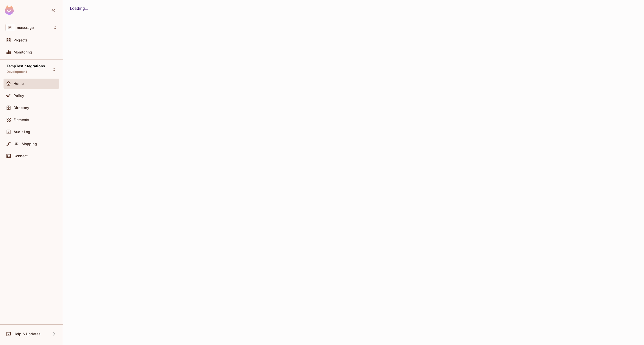  What do you see at coordinates (21, 108) in the screenshot?
I see `span: Directory` at bounding box center [21, 108].